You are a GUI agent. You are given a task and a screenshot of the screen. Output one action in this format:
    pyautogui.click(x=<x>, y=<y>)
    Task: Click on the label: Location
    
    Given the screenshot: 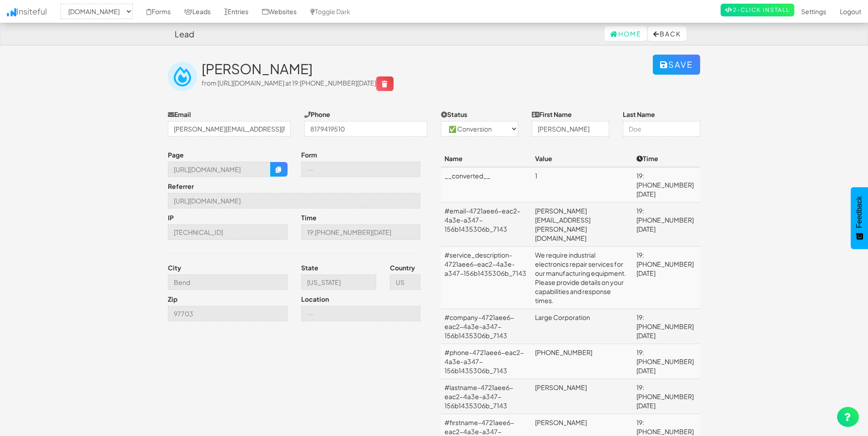 What is the action you would take?
    pyautogui.click(x=315, y=299)
    